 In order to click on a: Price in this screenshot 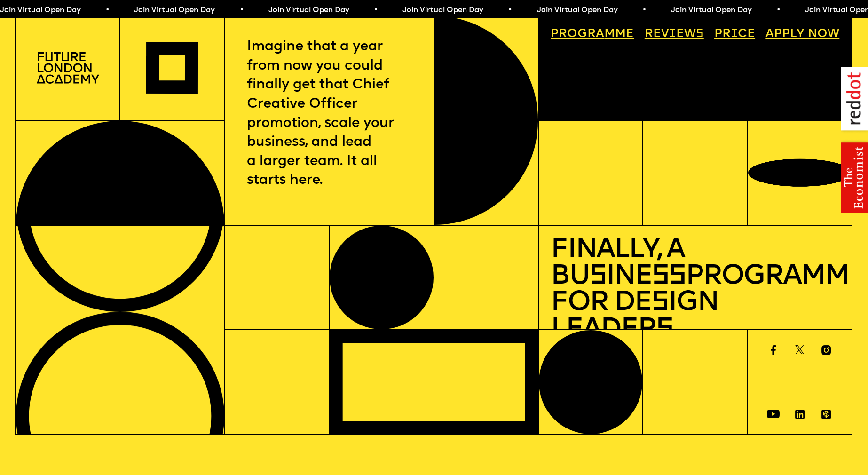, I will do `click(735, 34)`.